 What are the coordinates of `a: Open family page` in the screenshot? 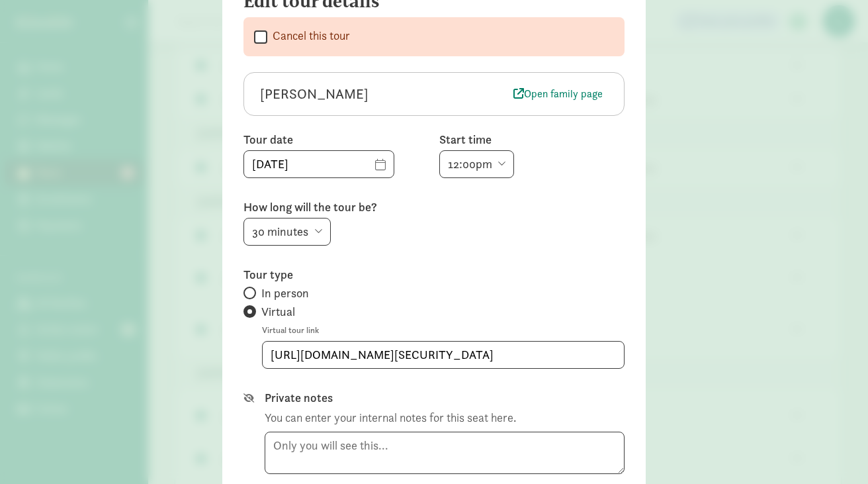 It's located at (558, 94).